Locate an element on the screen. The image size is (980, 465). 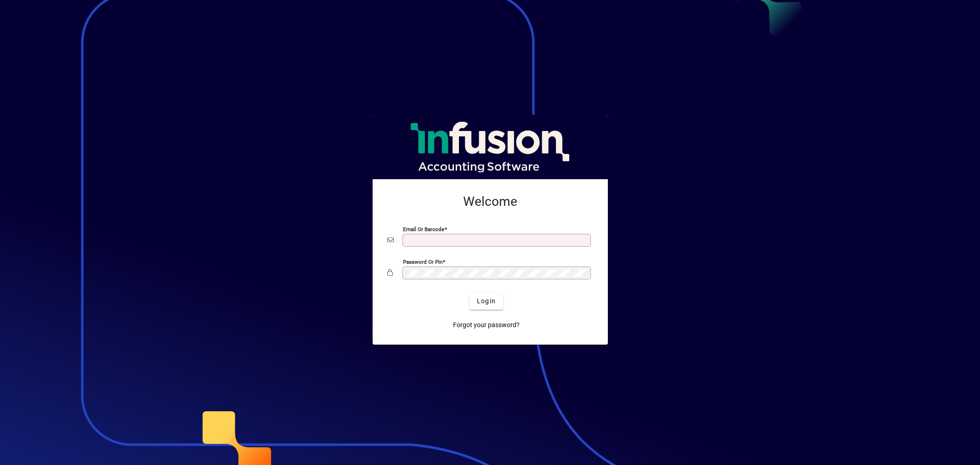
mat-label: Password or Pin is located at coordinates (423, 261).